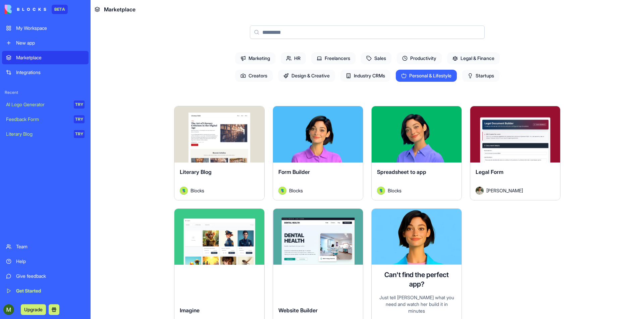 The width and height of the screenshot is (644, 319). What do you see at coordinates (426, 76) in the screenshot?
I see `span: Personal & Lifestyle` at bounding box center [426, 76].